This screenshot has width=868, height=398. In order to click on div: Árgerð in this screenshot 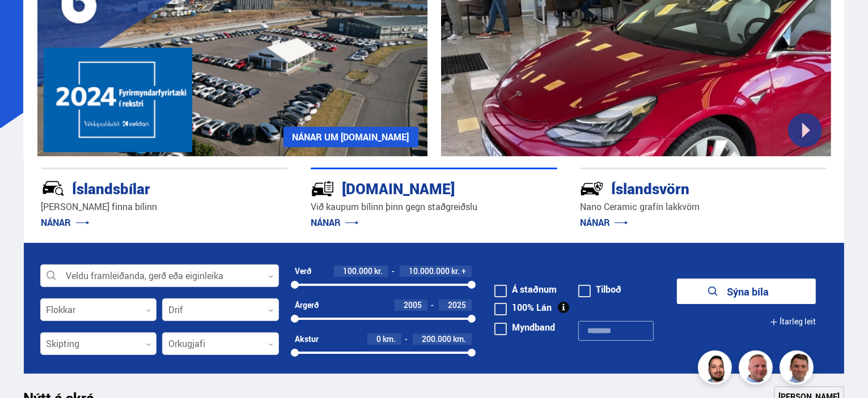, I will do `click(307, 305)`.